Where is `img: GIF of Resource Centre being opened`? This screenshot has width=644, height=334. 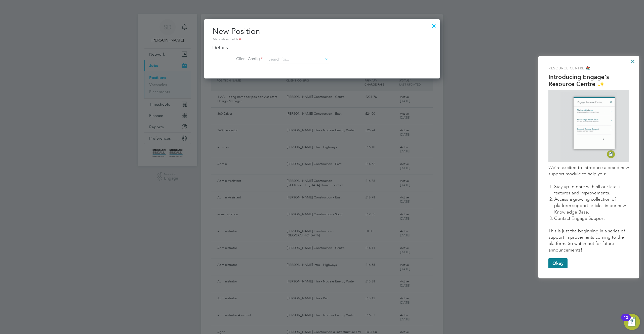 img: GIF of Resource Centre being opened is located at coordinates (588, 126).